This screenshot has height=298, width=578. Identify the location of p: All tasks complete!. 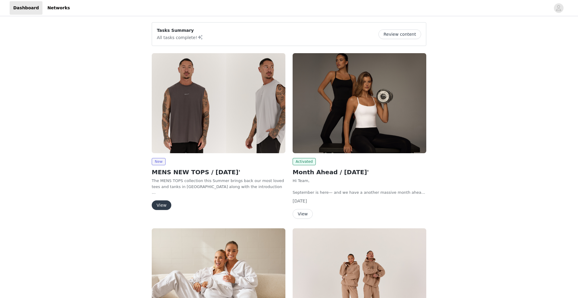
(180, 37).